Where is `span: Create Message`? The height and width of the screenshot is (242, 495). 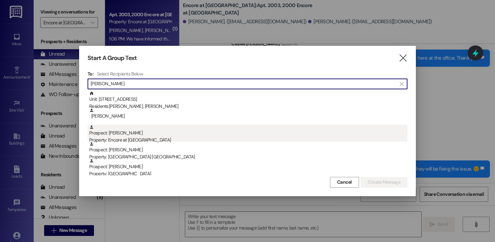 span: Create Message is located at coordinates (384, 182).